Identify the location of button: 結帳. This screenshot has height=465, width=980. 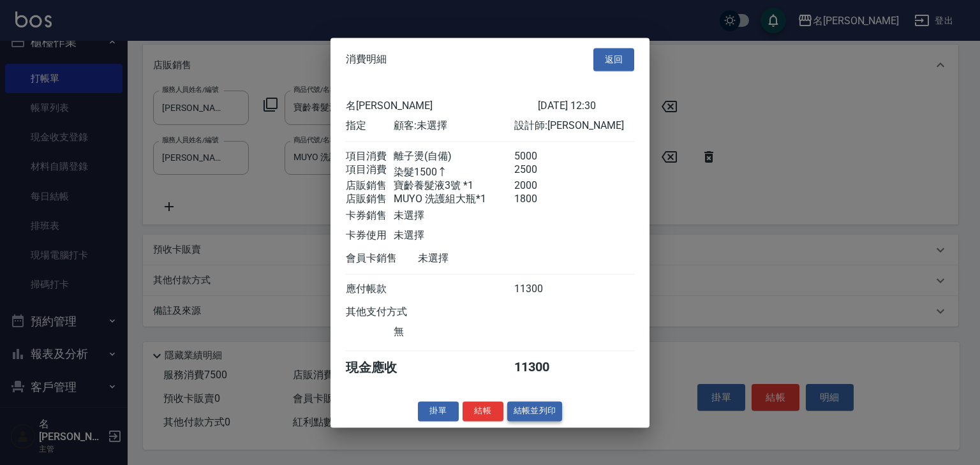
(483, 411).